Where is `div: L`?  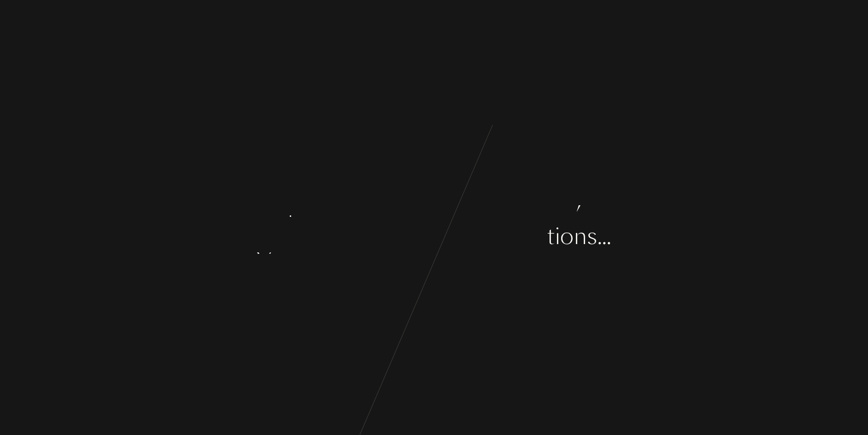
div: L is located at coordinates (293, 199).